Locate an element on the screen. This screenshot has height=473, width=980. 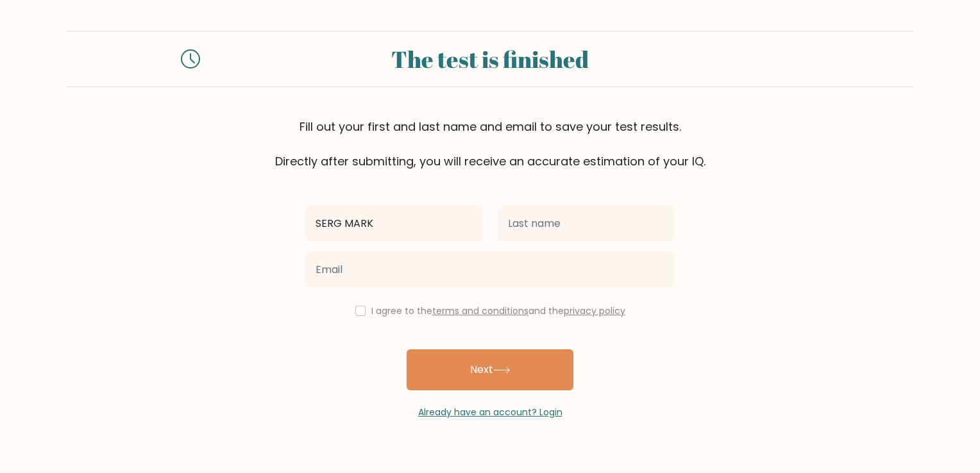
input: First name is located at coordinates (394, 224).